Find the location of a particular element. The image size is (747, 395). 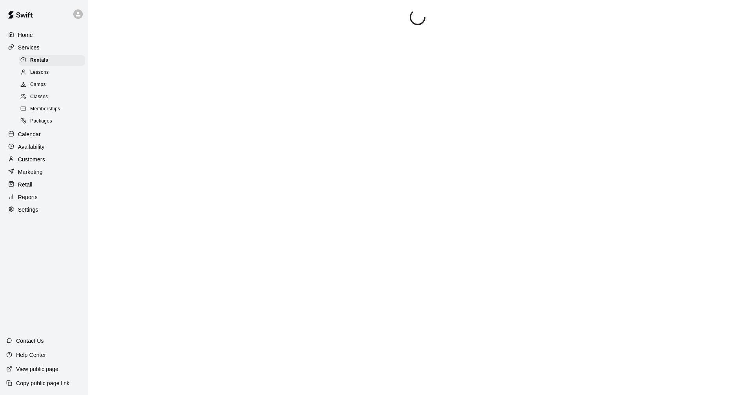

div: Reports is located at coordinates (44, 197).